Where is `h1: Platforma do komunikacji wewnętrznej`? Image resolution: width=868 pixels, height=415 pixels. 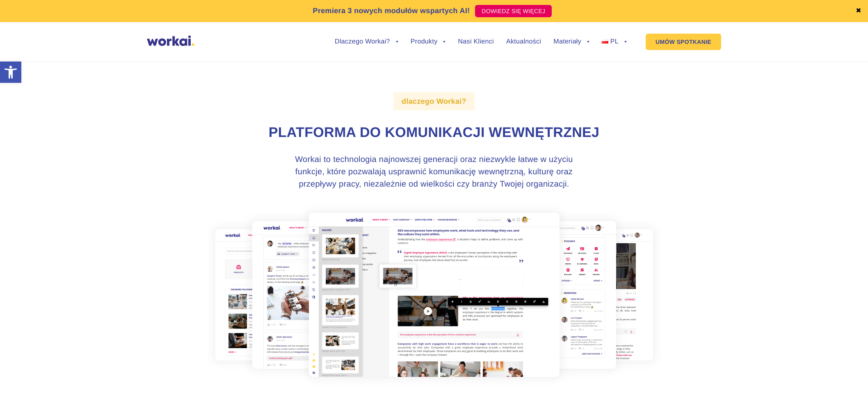
h1: Platforma do komunikacji wewnętrznej is located at coordinates (434, 133).